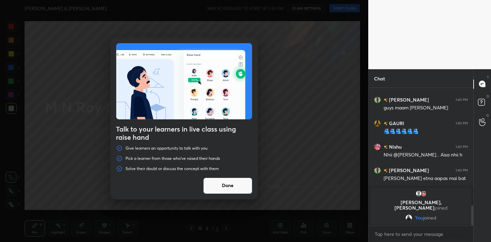  Describe the element at coordinates (488, 115) in the screenshot. I see `p: G` at that location.